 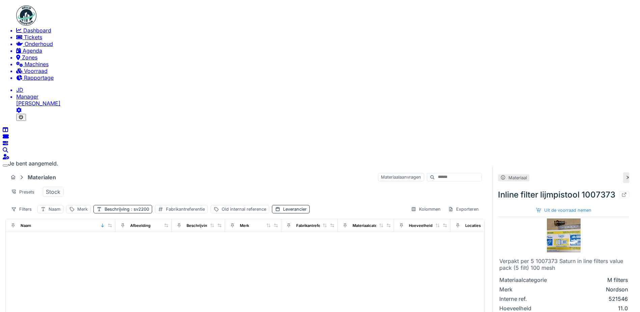 What do you see at coordinates (327, 37) in the screenshot?
I see `a: Tickets` at bounding box center [327, 37].